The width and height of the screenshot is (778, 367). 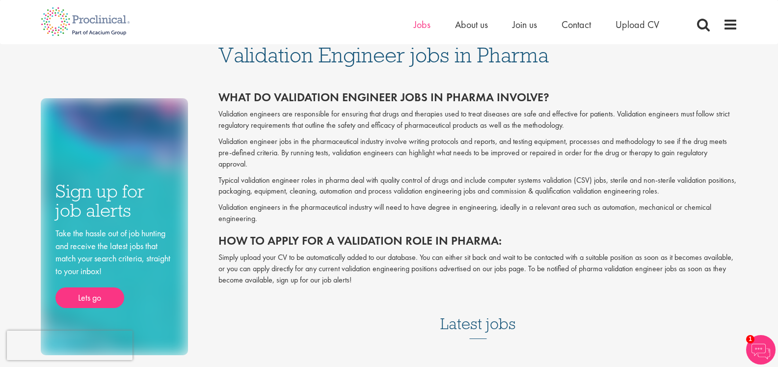 What do you see at coordinates (422, 25) in the screenshot?
I see `a: Jobs` at bounding box center [422, 25].